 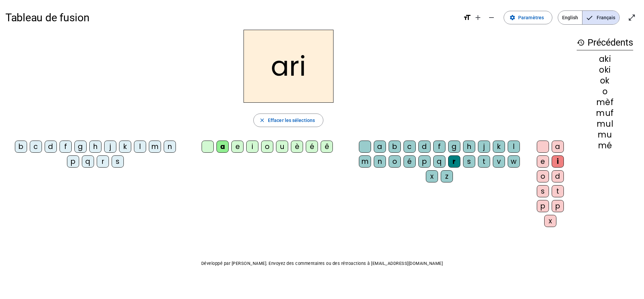 What do you see at coordinates (605, 146) in the screenshot?
I see `div: mé` at bounding box center [605, 146].